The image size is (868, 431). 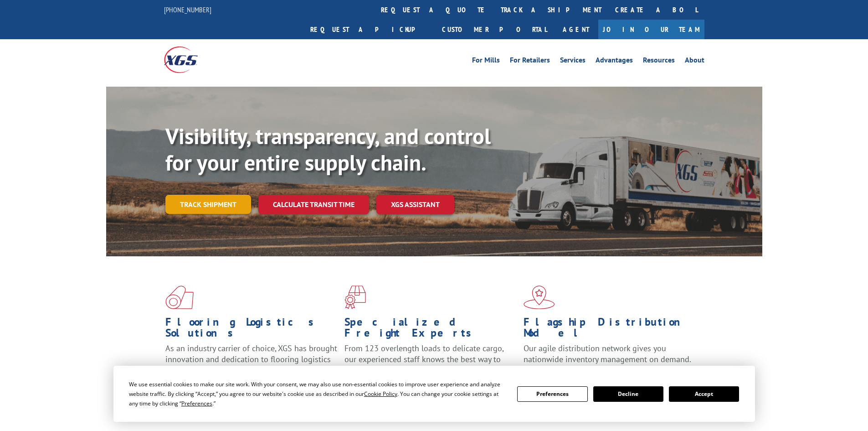 What do you see at coordinates (415, 204) in the screenshot?
I see `a: XGS ASSISTANT` at bounding box center [415, 204].